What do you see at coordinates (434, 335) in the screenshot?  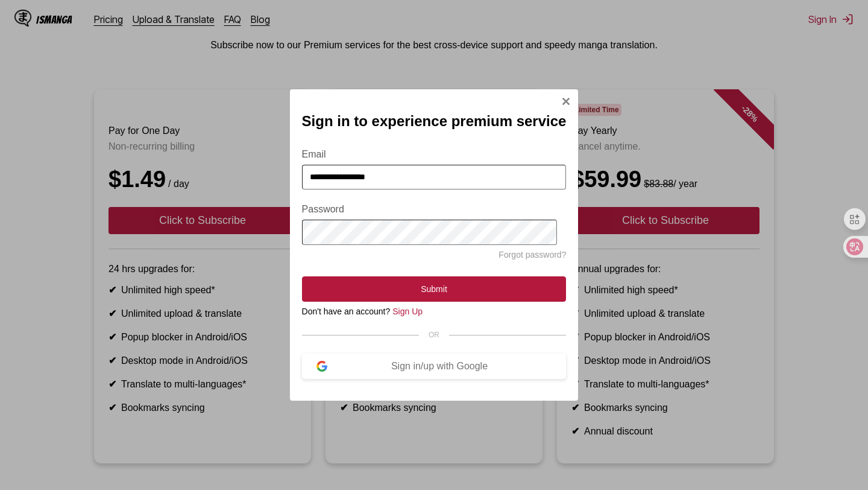 I see `div: OR` at bounding box center [434, 335].